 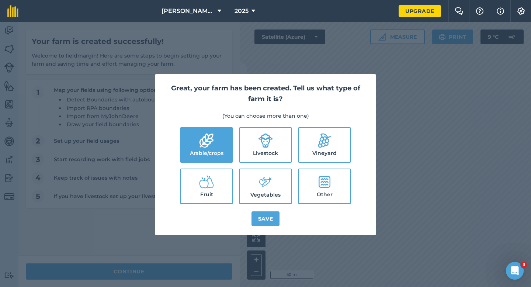 I want to click on span: 2025, so click(x=242, y=11).